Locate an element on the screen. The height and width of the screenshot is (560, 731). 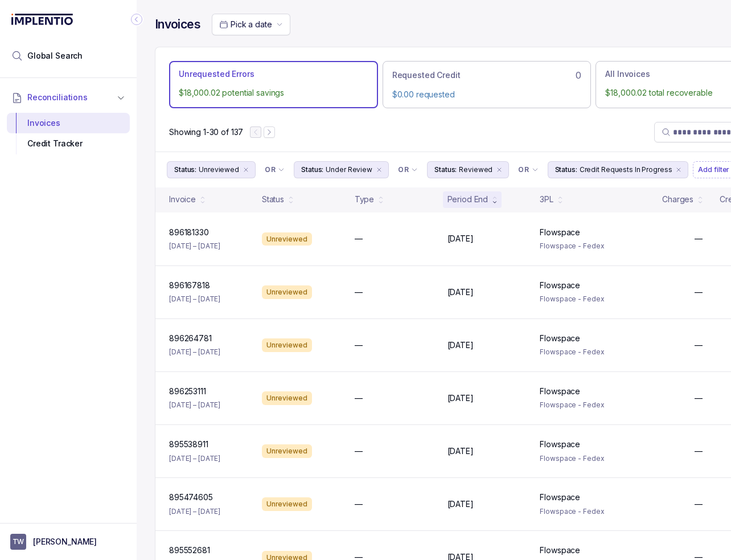
p: 895474605 is located at coordinates (191, 497).